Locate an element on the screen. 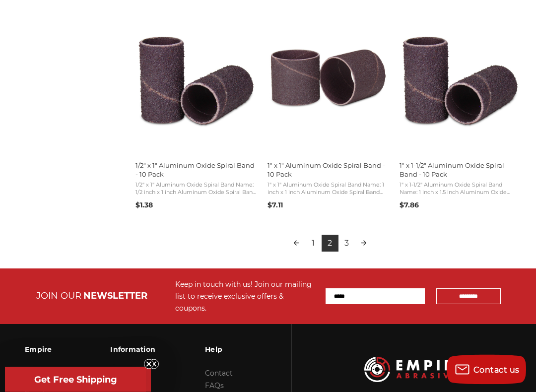 Image resolution: width=536 pixels, height=392 pixels. h3: Information is located at coordinates (132, 350).